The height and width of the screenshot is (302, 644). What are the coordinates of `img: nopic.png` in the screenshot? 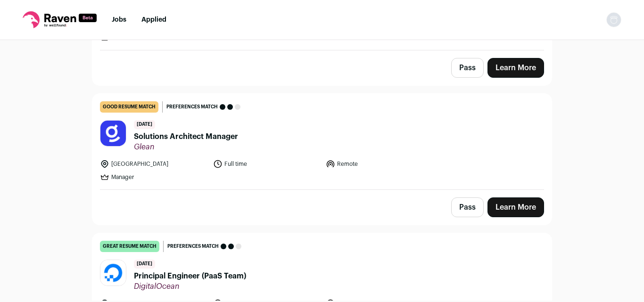 It's located at (614, 20).